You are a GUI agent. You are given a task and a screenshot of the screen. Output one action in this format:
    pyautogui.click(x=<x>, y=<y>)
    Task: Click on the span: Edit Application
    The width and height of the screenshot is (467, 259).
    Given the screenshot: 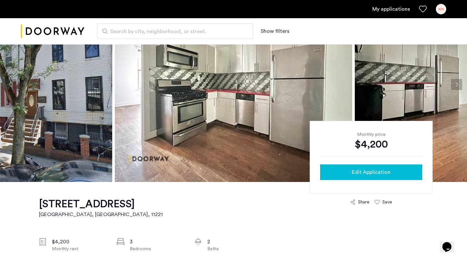 What is the action you would take?
    pyautogui.click(x=371, y=172)
    